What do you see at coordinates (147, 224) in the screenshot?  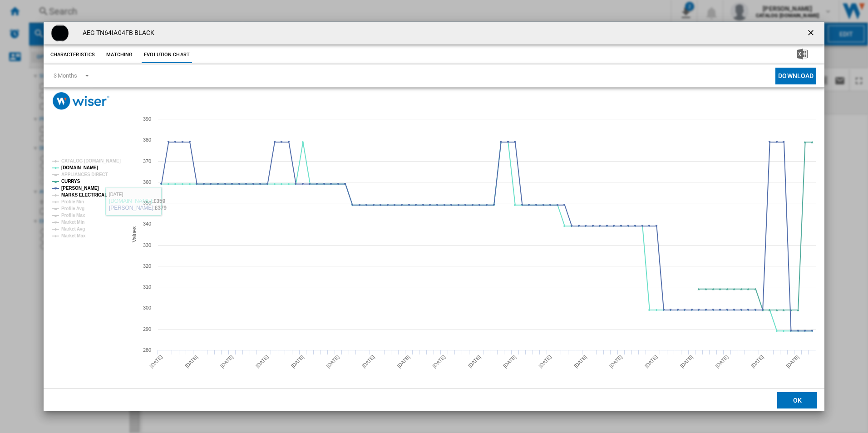 I see `tspan: 340` at bounding box center [147, 224].